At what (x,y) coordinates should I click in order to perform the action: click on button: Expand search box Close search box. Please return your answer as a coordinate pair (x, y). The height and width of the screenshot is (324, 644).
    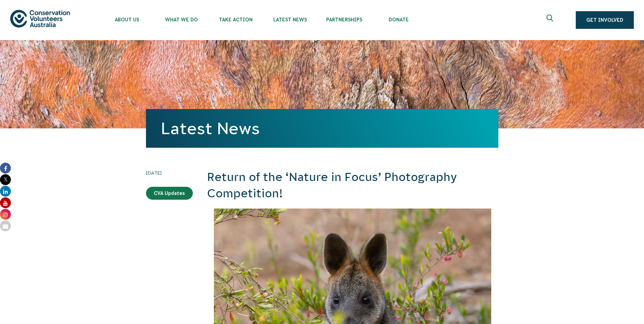
    Looking at the image, I should click on (551, 20).